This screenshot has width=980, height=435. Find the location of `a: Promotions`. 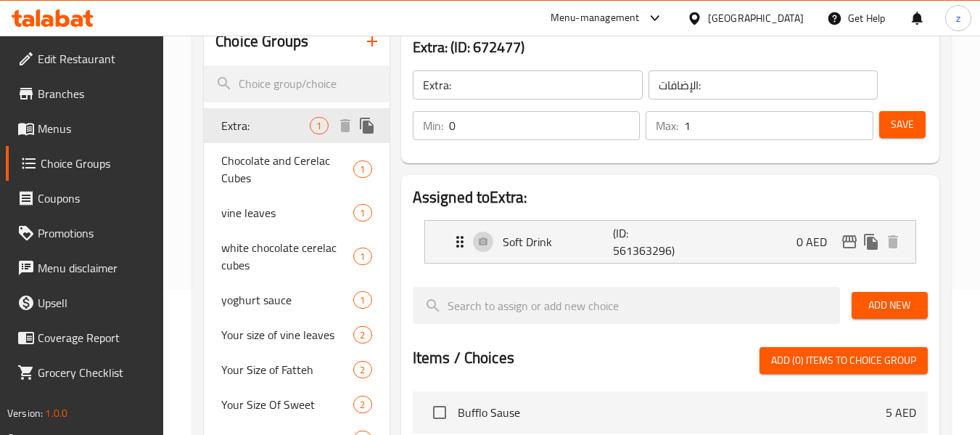

a: Promotions is located at coordinates (85, 233).